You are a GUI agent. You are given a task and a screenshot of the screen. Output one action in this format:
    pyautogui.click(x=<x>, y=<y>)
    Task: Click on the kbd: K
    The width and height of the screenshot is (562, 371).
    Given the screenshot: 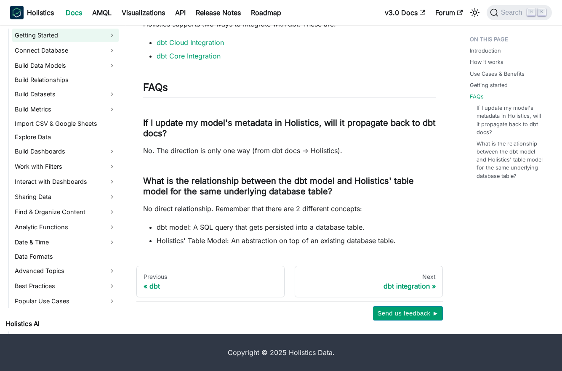 What is the action you would take?
    pyautogui.click(x=542, y=12)
    